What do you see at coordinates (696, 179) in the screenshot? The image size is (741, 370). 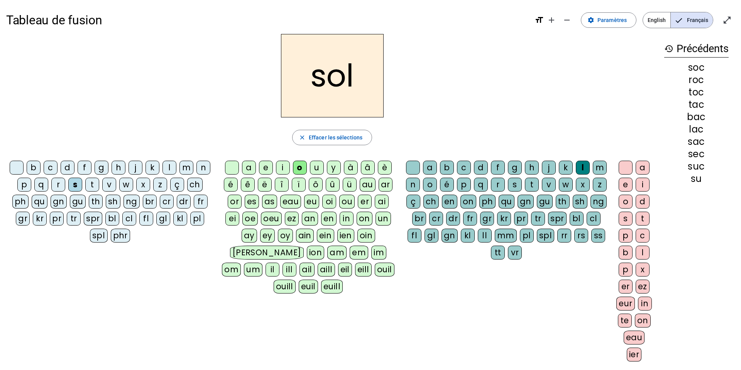 I see `div: su` at bounding box center [696, 179].